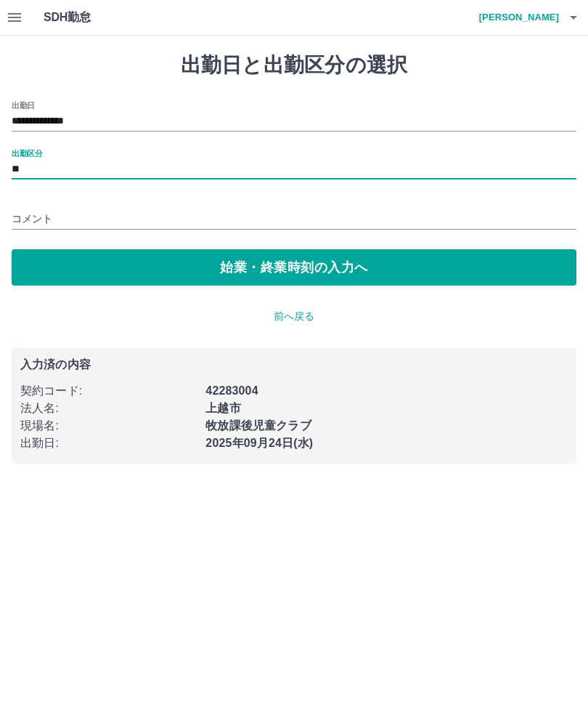 The image size is (588, 710). Describe the element at coordinates (108, 426) in the screenshot. I see `p: 現場名 :` at that location.